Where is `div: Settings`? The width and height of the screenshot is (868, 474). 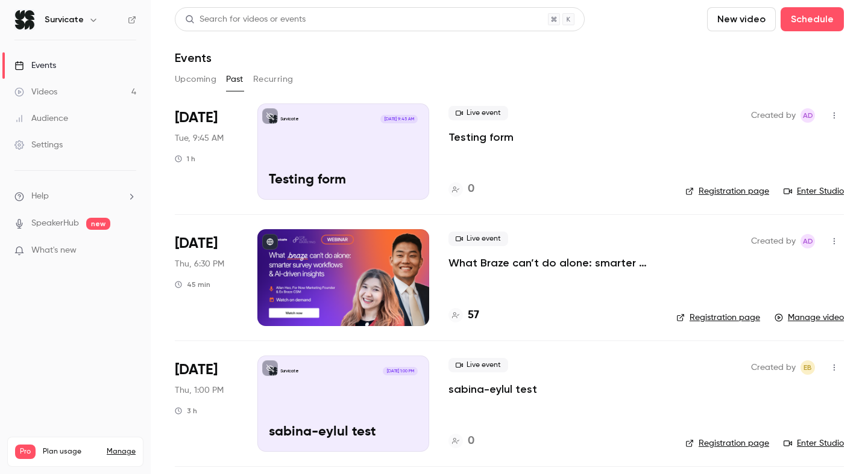
div: Settings is located at coordinates (38, 145).